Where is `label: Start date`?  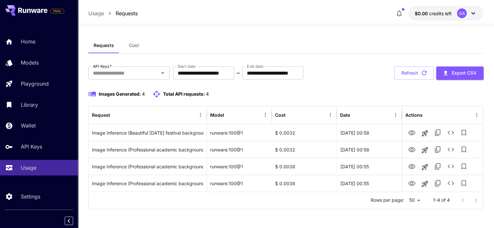 label: Start date is located at coordinates (186, 66).